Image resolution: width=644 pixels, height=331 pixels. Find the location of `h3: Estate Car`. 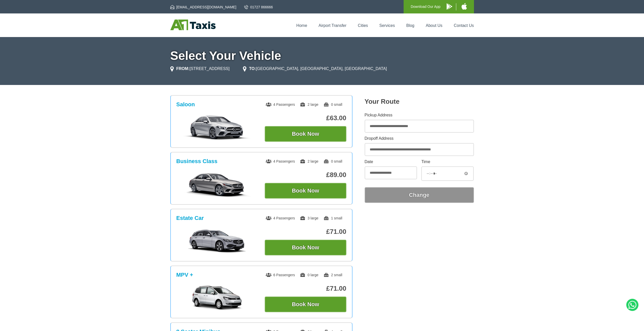

h3: Estate Car is located at coordinates (190, 218).